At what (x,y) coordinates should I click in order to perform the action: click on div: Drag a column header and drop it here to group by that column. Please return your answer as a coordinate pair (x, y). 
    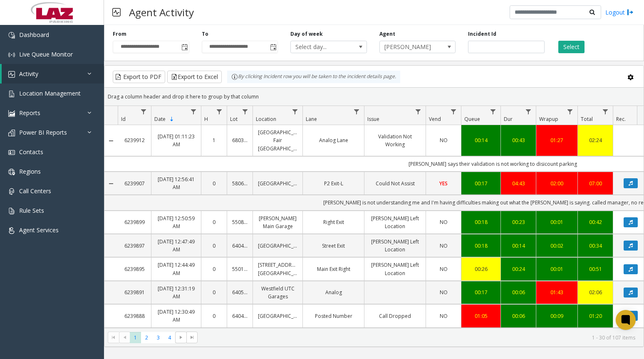
    Looking at the image, I should click on (374, 96).